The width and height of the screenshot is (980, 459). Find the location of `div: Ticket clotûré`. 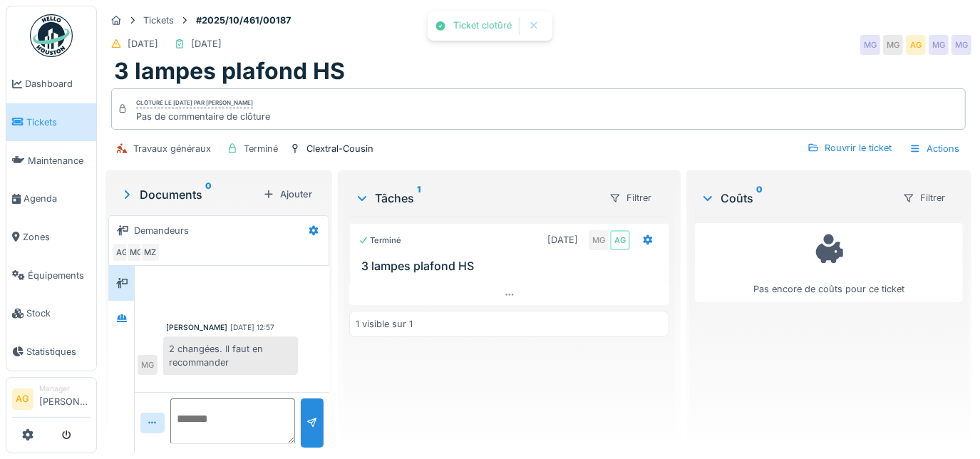

div: Ticket clotûré is located at coordinates (482, 25).